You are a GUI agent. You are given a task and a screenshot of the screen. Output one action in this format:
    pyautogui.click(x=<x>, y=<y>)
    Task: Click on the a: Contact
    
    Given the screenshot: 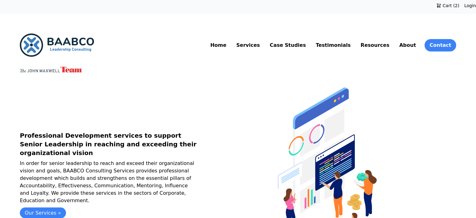 What is the action you would take?
    pyautogui.click(x=441, y=45)
    